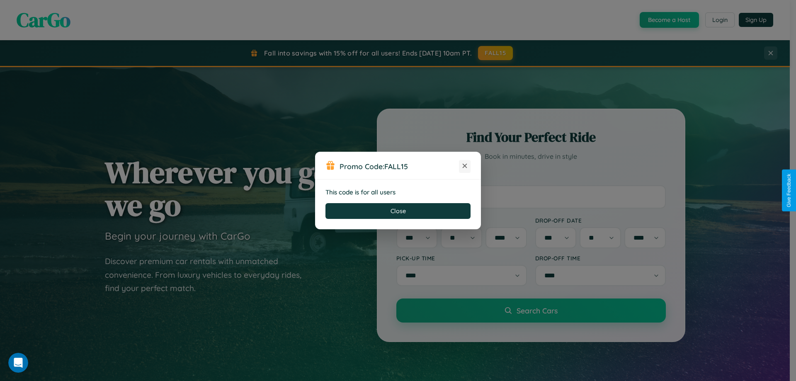  Describe the element at coordinates (396, 166) in the screenshot. I see `b: FALL15` at that location.